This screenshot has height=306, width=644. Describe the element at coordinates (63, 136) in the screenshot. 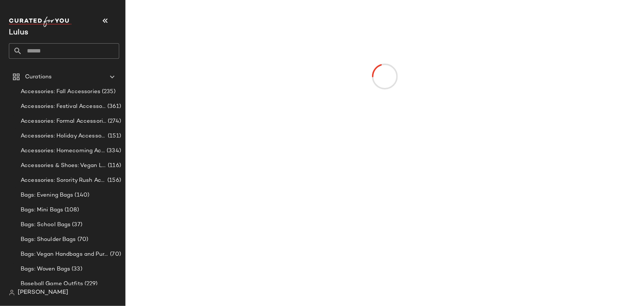

I see `span: Accessories: Holiday Accessories` at that location.